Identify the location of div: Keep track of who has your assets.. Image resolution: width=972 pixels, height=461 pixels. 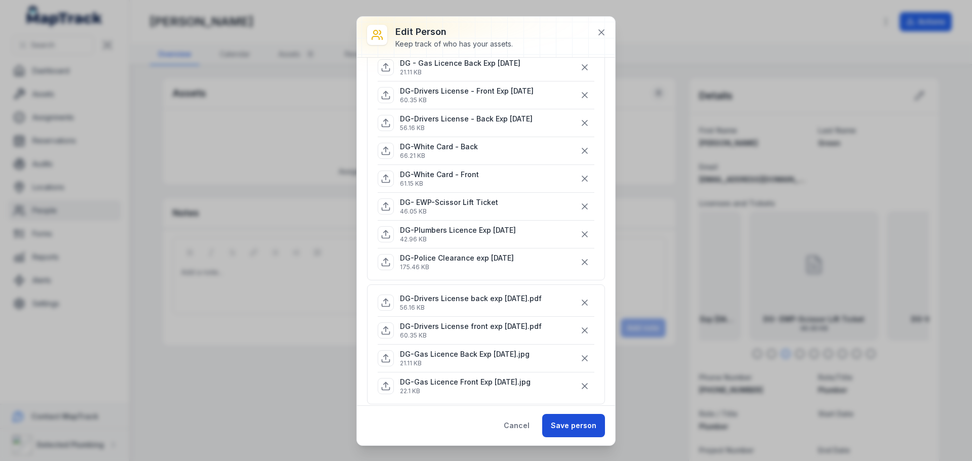
(454, 44).